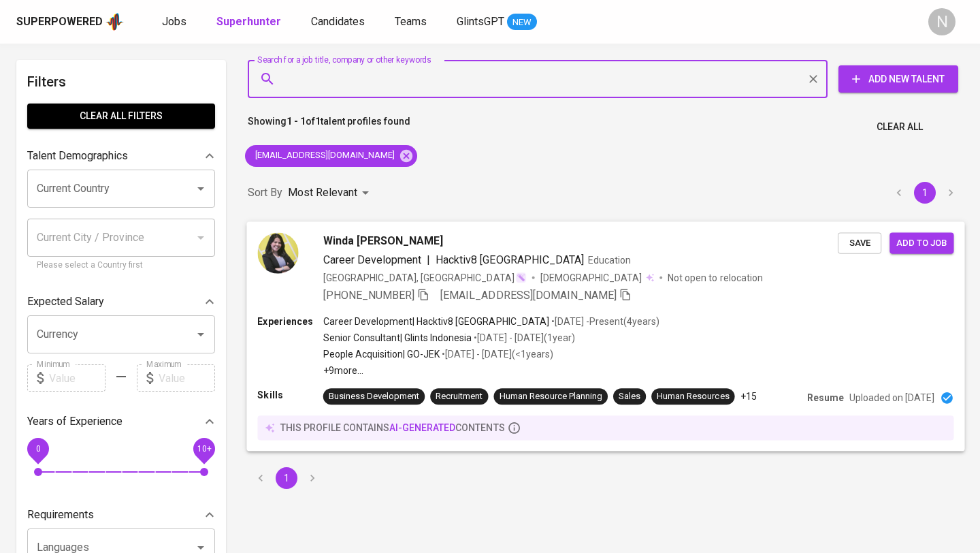  Describe the element at coordinates (899, 79) in the screenshot. I see `span: Add New Talent` at that location.